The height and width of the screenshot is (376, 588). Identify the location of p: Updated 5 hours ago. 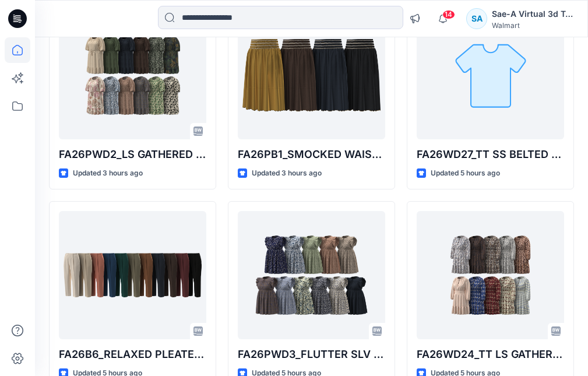
(465, 173).